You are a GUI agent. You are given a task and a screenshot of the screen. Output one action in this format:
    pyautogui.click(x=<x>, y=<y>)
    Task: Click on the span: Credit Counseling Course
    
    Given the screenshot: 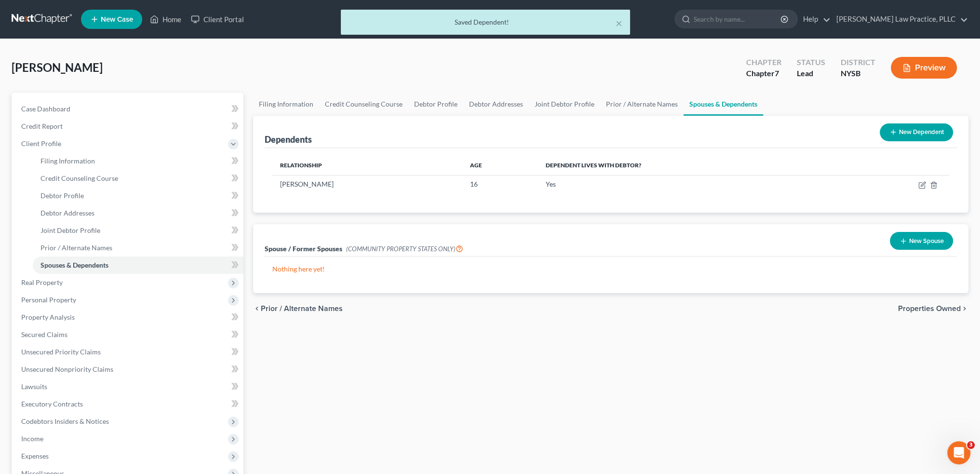 What is the action you would take?
    pyautogui.click(x=79, y=178)
    